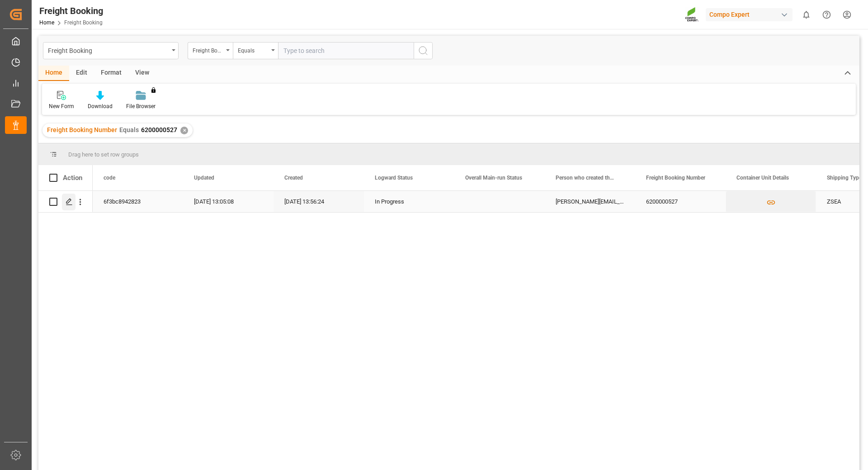  What do you see at coordinates (586, 178) in the screenshot?
I see `span: Person who created the Object Mail Address` at bounding box center [586, 178].